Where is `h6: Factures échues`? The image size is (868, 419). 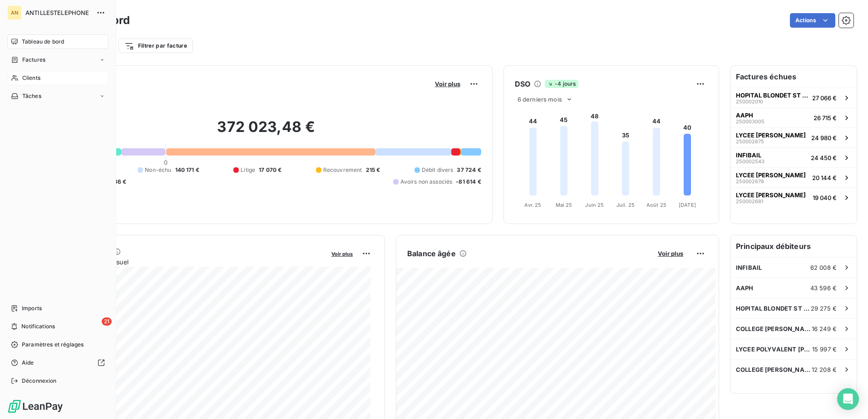 h6: Factures échues is located at coordinates (793, 77).